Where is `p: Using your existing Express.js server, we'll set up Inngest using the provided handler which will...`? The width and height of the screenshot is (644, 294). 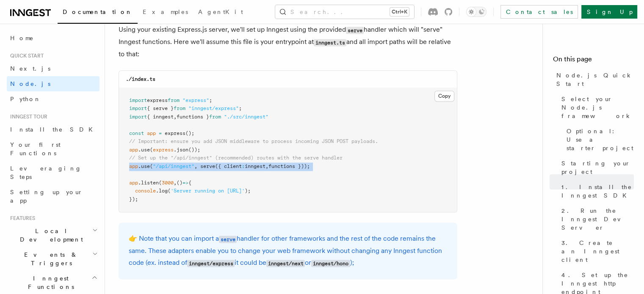
p: Using your existing Express.js server, we'll set up Inngest using the provided handler which will... is located at coordinates (288, 42).